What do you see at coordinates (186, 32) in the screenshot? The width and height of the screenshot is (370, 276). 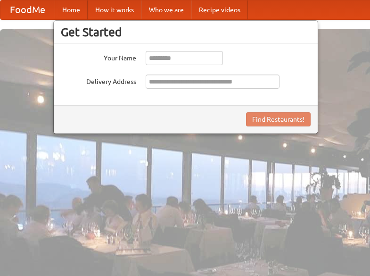 I see `h3: Get Started` at bounding box center [186, 32].